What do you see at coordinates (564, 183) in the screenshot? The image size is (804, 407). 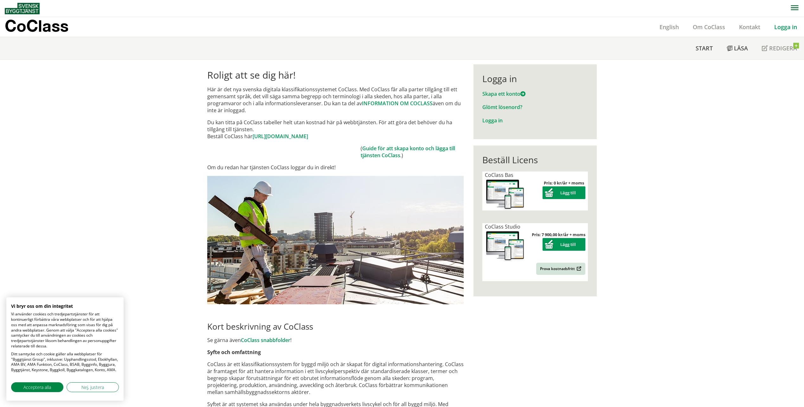 I see `strong: Pris: 0 kr/år + moms` at bounding box center [564, 183].